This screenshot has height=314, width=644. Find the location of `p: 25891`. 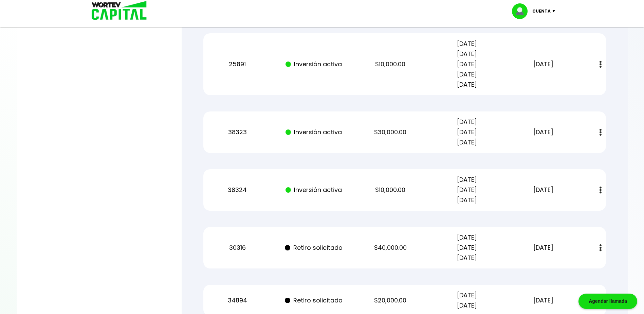

p: 25891 is located at coordinates (237, 64).